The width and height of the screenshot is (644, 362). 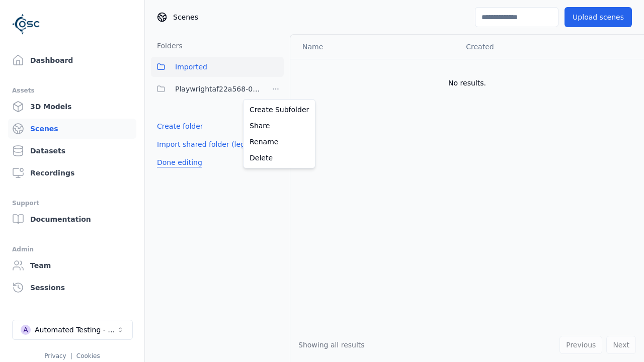 I want to click on a: Create Subfolder, so click(x=279, y=110).